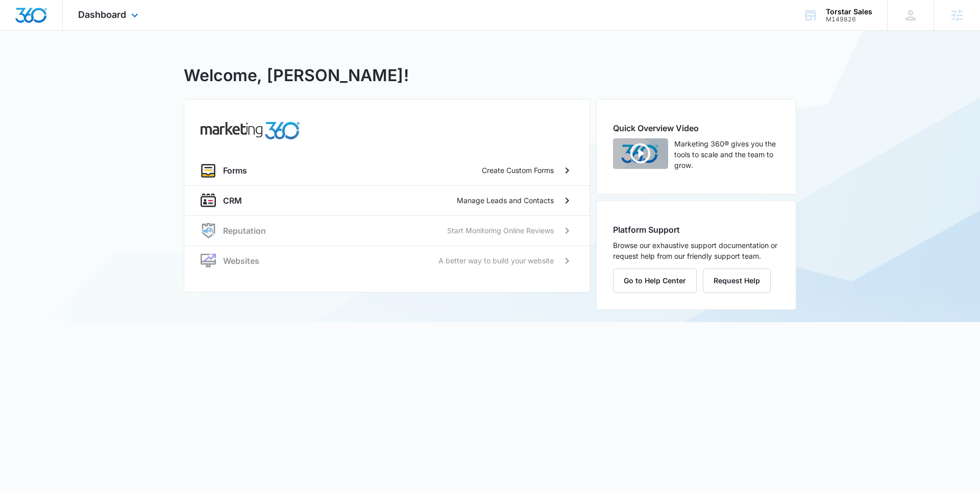 This screenshot has height=491, width=980. I want to click on div: account id, so click(849, 20).